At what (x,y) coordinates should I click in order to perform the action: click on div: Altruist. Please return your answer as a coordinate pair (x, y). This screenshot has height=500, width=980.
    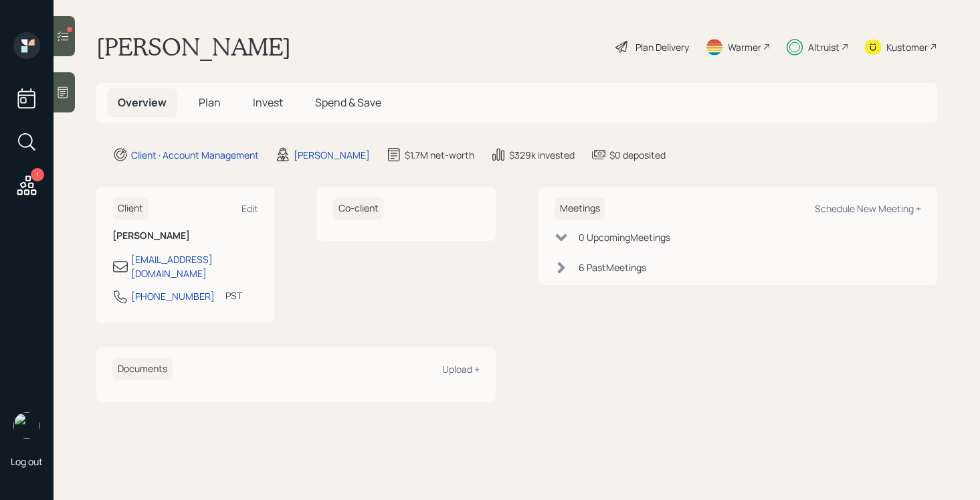
    Looking at the image, I should click on (823, 47).